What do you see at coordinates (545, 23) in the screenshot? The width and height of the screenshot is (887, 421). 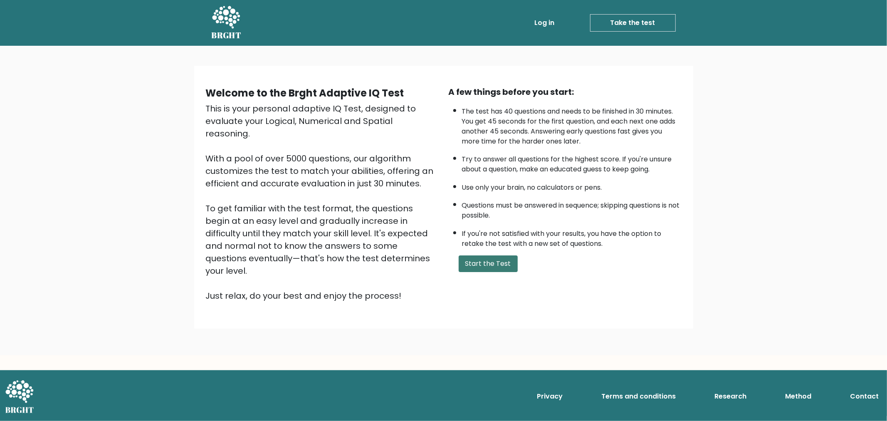 I see `a: Log in` at bounding box center [545, 23].